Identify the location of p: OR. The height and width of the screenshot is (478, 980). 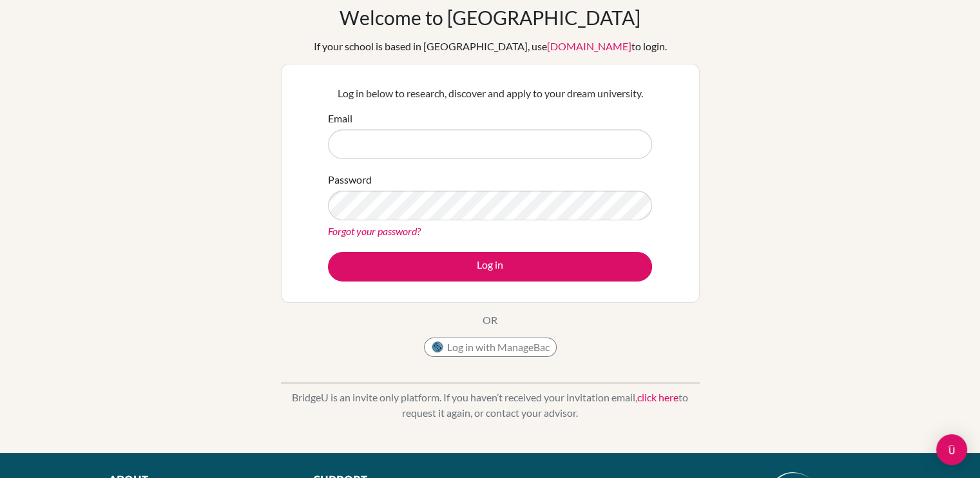
(489, 320).